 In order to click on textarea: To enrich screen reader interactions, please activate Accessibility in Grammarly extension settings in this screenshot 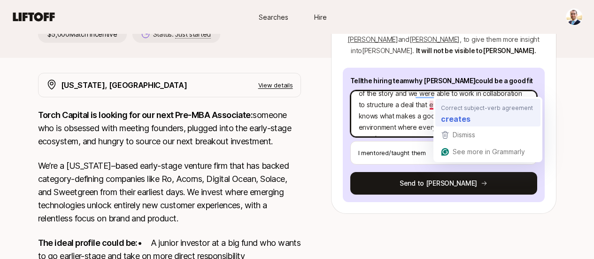, I will do `click(444, 114)`.